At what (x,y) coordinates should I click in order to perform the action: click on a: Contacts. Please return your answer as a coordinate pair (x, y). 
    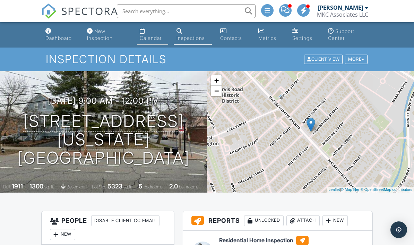
    Looking at the image, I should click on (234, 35).